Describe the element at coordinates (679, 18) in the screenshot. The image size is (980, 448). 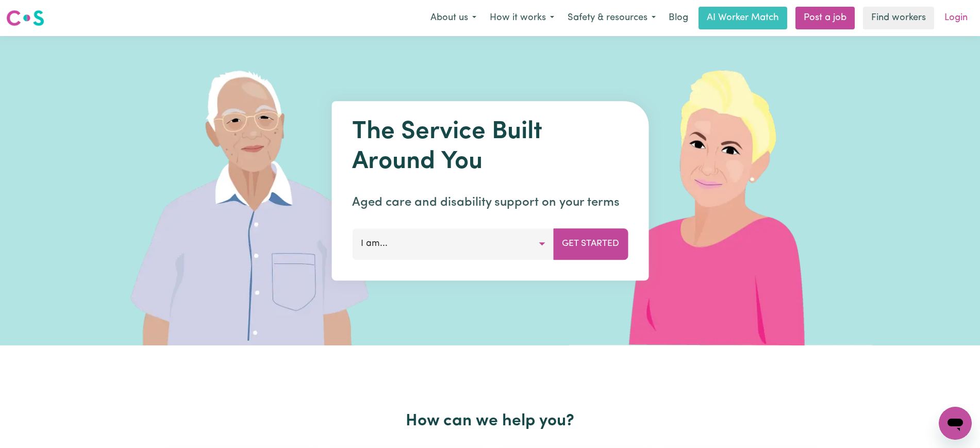
I see `a: Blog` at that location.